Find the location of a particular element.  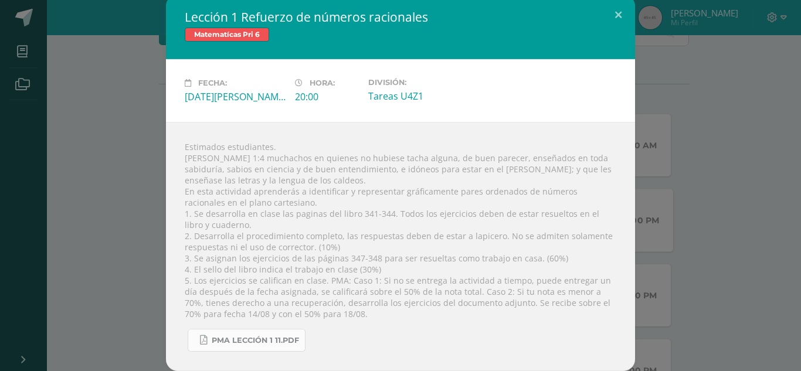

div: Tareas U4Z1 is located at coordinates (419, 96).